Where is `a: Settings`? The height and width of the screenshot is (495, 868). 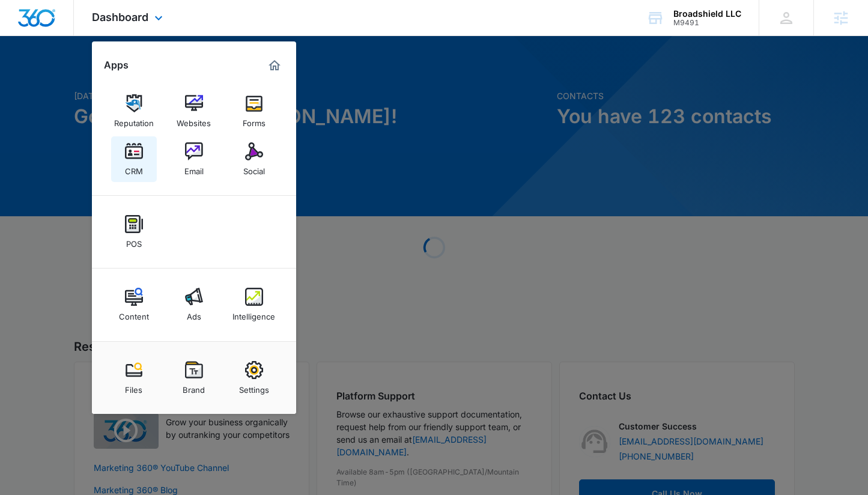 a: Settings is located at coordinates (254, 378).